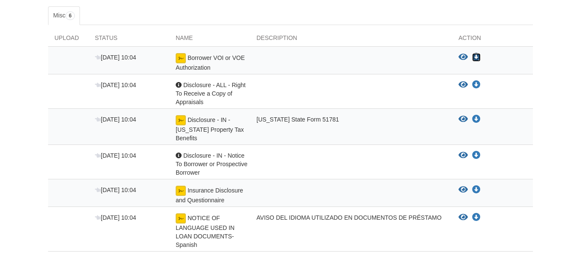 The height and width of the screenshot is (269, 581). What do you see at coordinates (476, 120) in the screenshot?
I see `a: Download Disclosure - IN - Indiana Property Tax Benefits` at bounding box center [476, 120].